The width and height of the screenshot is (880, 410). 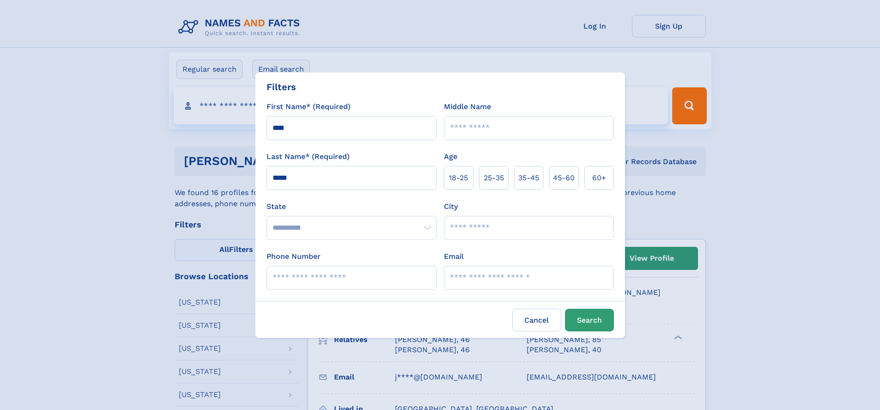 What do you see at coordinates (308, 157) in the screenshot?
I see `label: Last Name* (Required)` at bounding box center [308, 157].